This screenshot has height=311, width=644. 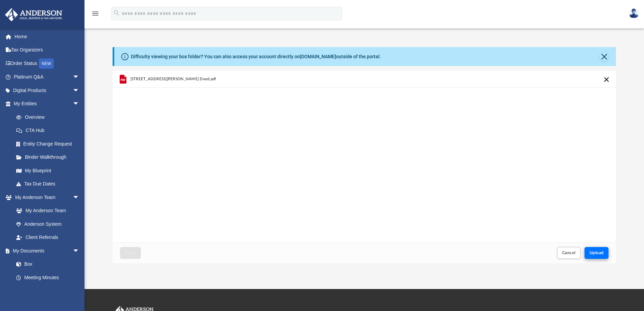 I want to click on a: My Anderson Team, so click(x=46, y=211).